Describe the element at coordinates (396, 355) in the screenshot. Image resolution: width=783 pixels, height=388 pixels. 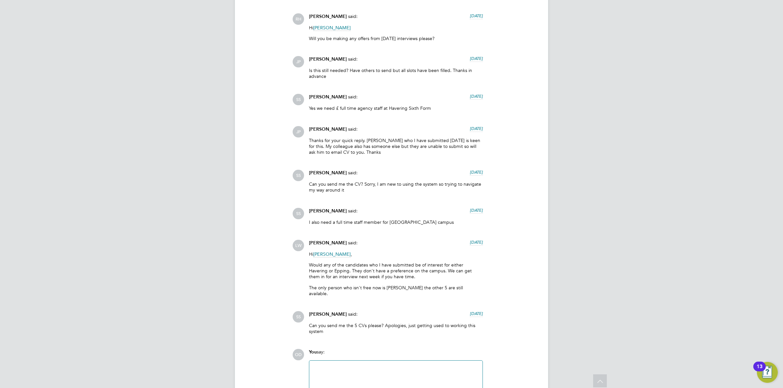
I see `div: say:` at that location.